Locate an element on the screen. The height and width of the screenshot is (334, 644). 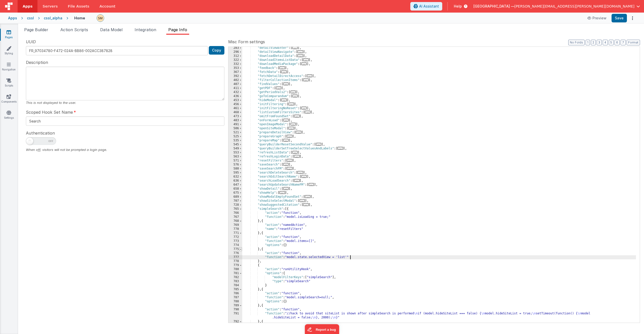
div: 707 is located at coordinates (235, 201).